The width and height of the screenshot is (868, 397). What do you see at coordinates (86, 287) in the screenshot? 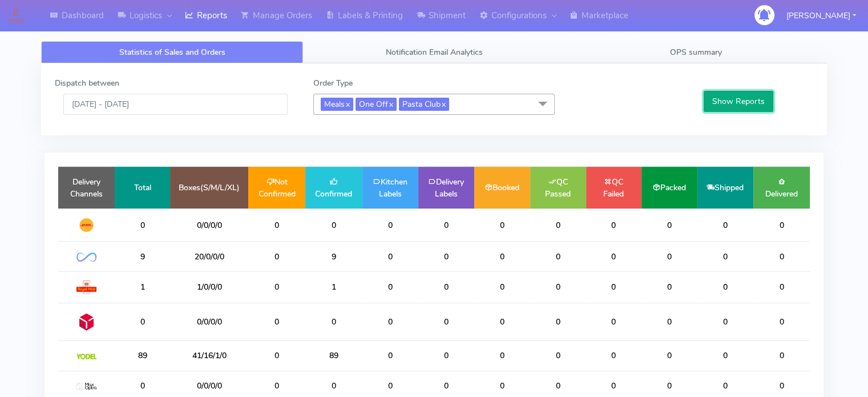
I see `img: Royal Mail` at bounding box center [86, 287].